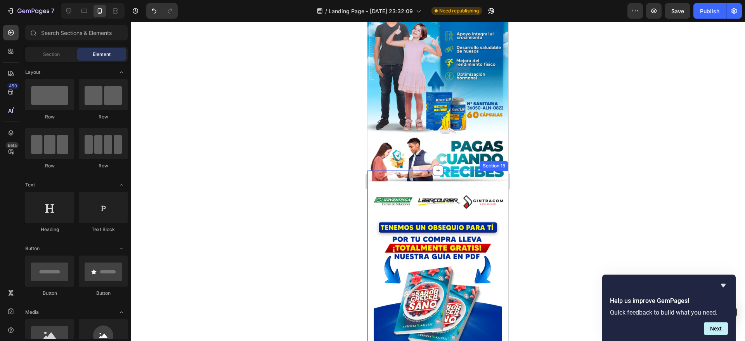  What do you see at coordinates (32, 312) in the screenshot?
I see `span: Media` at bounding box center [32, 312].